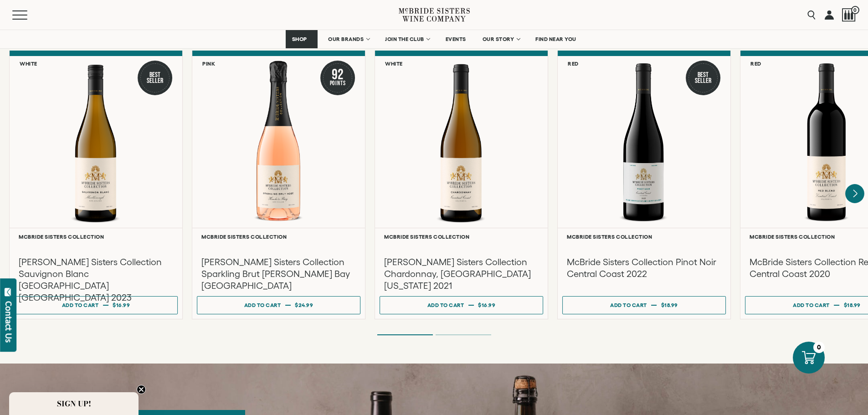 This screenshot has width=868, height=415. Describe the element at coordinates (407, 39) in the screenshot. I see `a: JOIN THE CLUB` at that location.